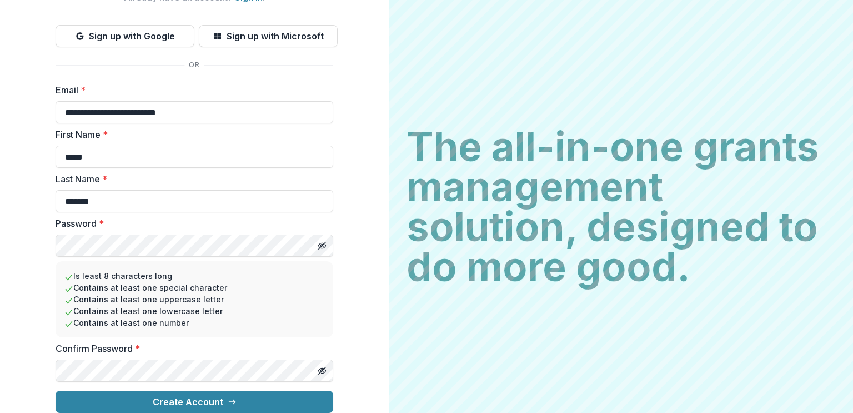 The height and width of the screenshot is (413, 853). I want to click on label: First Name, so click(191, 134).